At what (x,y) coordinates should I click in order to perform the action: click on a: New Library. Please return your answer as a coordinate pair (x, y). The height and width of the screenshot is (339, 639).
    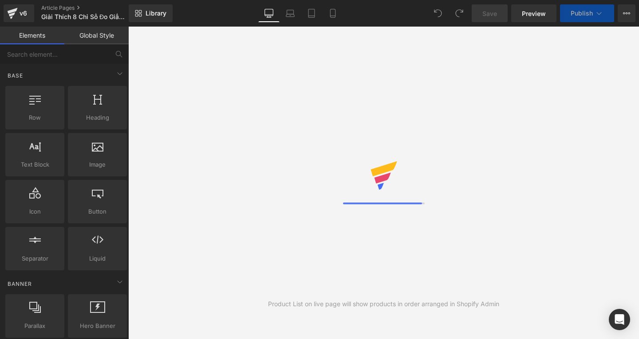
    Looking at the image, I should click on (150, 13).